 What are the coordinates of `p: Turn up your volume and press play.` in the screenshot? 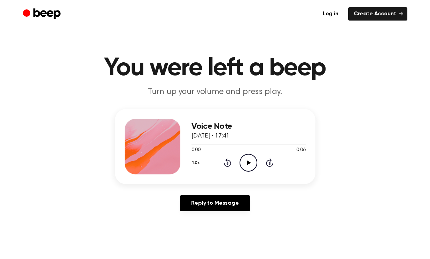 It's located at (215, 92).